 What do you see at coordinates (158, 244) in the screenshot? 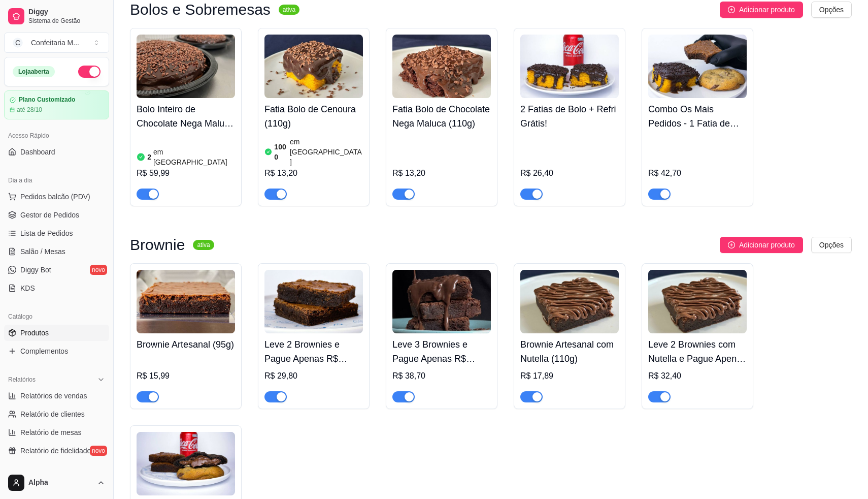
I see `h3: Brownie` at bounding box center [158, 244].